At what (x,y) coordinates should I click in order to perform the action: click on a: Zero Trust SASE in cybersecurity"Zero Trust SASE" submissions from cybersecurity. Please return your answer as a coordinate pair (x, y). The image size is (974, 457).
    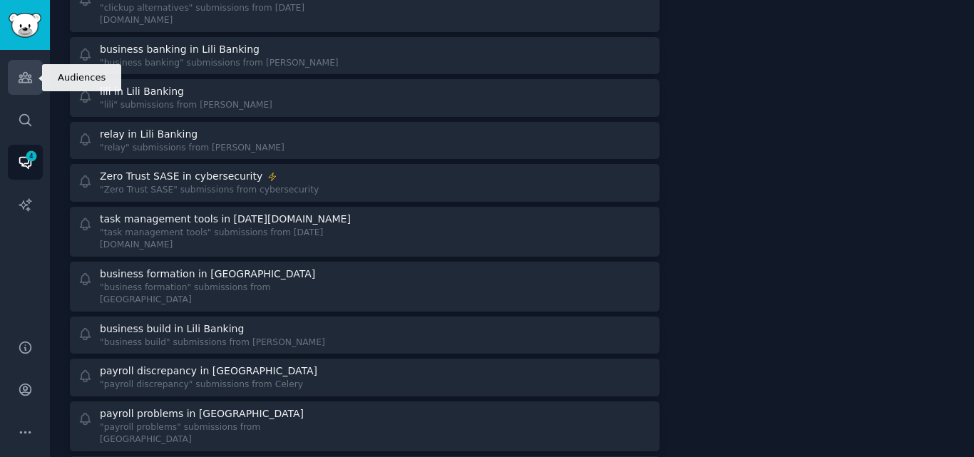
    Looking at the image, I should click on (364, 183).